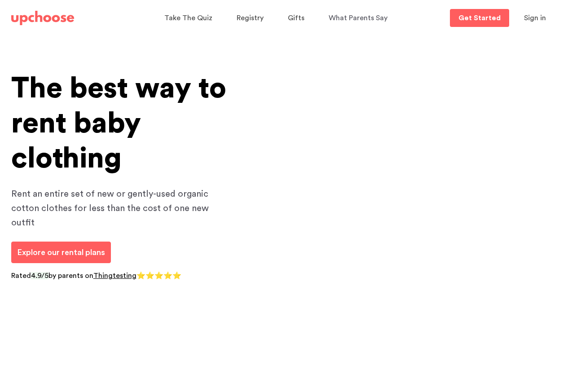 Image resolution: width=568 pixels, height=392 pixels. Describe the element at coordinates (61, 252) in the screenshot. I see `a: Explore our rental plans` at that location.